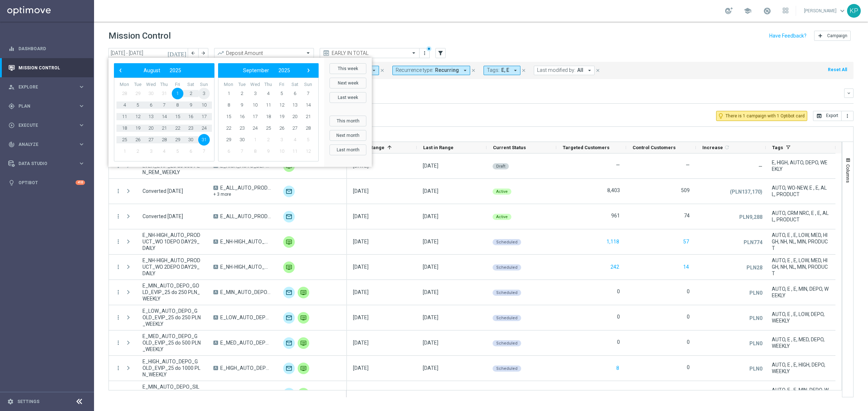 The width and height of the screenshot is (868, 411). I want to click on span: 17, so click(204, 116).